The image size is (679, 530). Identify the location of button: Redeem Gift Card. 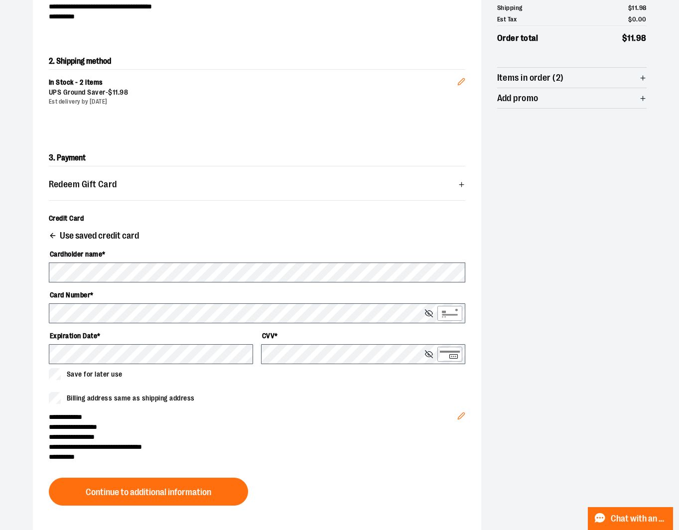
(257, 184).